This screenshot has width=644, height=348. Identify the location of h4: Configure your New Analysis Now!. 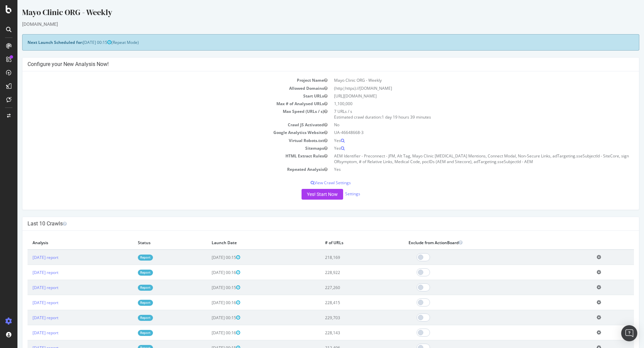
(313, 64).